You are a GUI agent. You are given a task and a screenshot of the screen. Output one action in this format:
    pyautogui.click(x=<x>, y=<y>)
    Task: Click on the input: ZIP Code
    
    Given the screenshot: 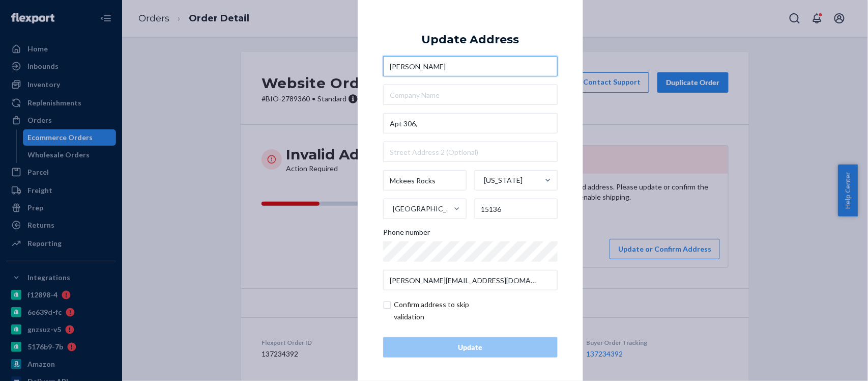 What is the action you would take?
    pyautogui.click(x=517, y=209)
    